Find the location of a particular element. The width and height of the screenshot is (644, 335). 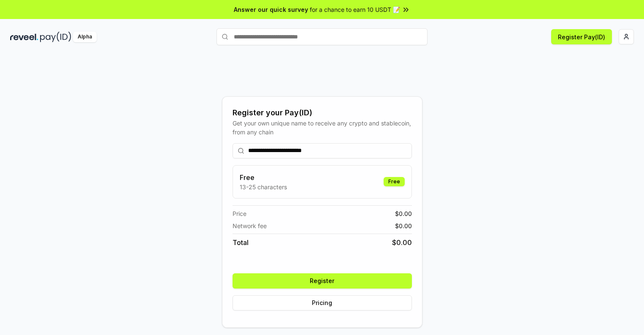

span: Network fee is located at coordinates (250, 226).